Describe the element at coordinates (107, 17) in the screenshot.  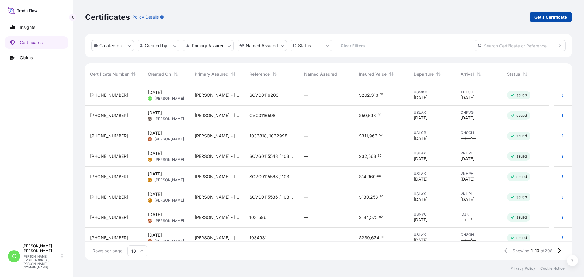
I see `p: Certificates` at that location.